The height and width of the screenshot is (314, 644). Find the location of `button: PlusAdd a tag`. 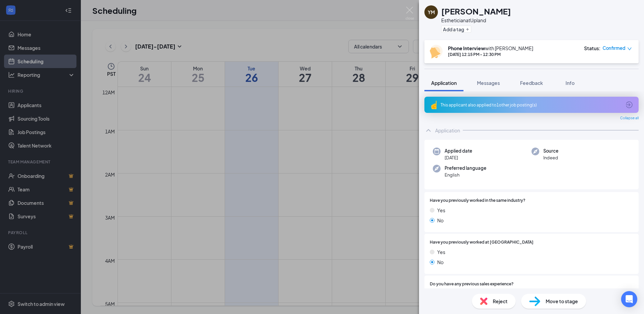

button: PlusAdd a tag is located at coordinates (456, 29).